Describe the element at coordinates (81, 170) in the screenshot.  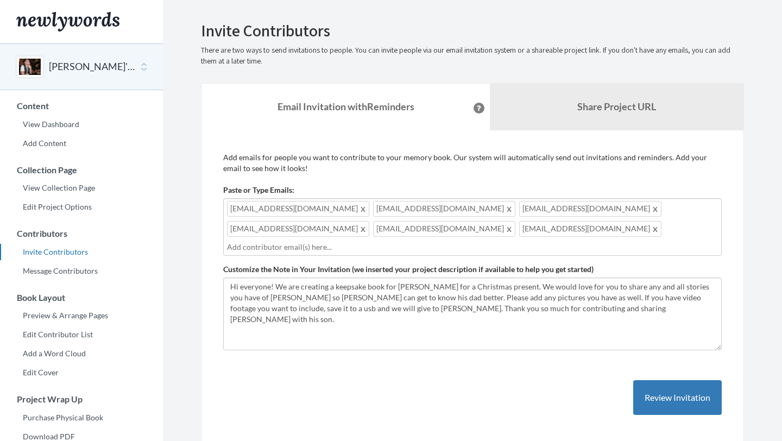
I see `h3: Collection Page` at that location.